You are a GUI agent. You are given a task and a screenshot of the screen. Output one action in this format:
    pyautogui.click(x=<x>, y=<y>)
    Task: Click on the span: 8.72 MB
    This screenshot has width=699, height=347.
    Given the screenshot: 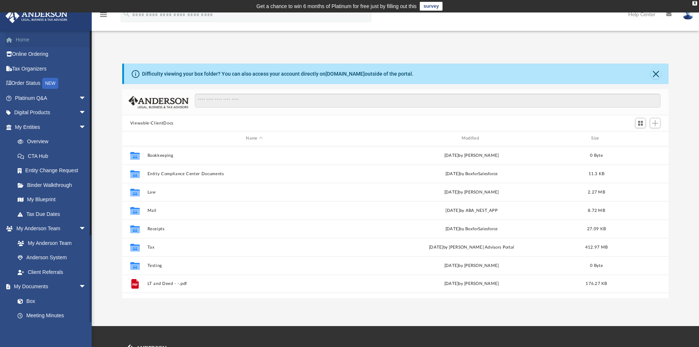 What is the action you would take?
    pyautogui.click(x=596, y=210)
    